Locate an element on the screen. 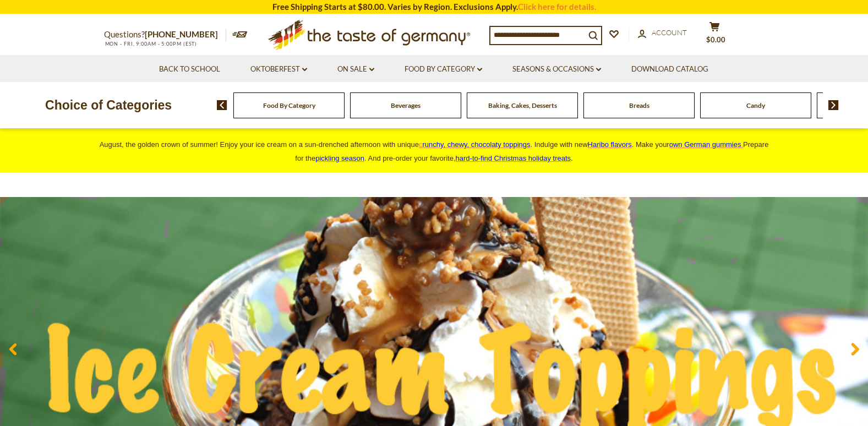 This screenshot has width=868, height=426. span: Haribo flavors is located at coordinates (610, 144).